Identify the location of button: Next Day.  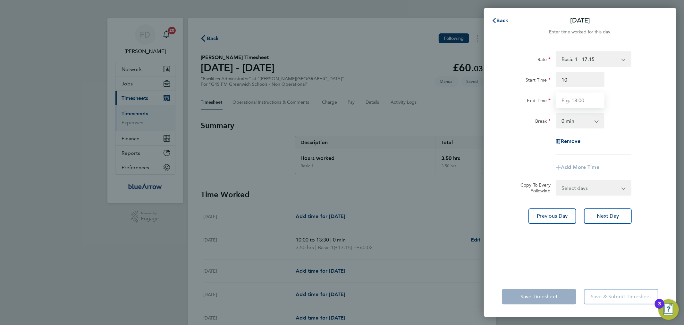
(608, 216).